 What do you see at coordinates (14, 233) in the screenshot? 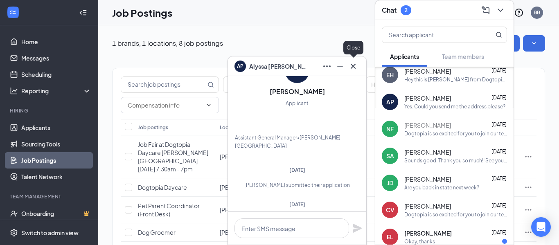
I see `svg: Settings` at bounding box center [14, 233].